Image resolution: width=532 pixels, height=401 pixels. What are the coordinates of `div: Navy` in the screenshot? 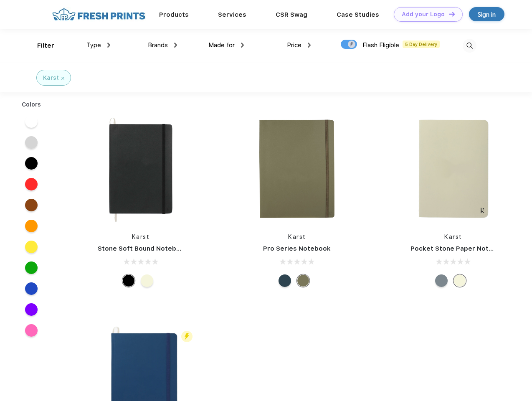 It's located at (285, 281).